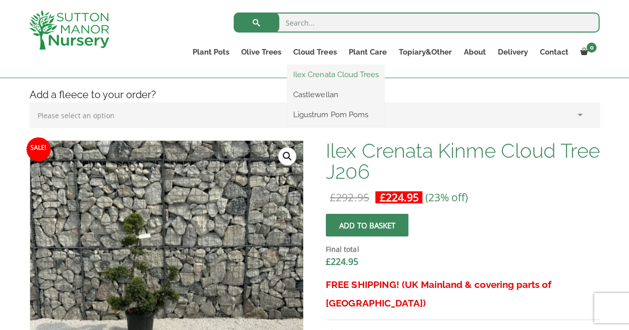 The height and width of the screenshot is (330, 629). Describe the element at coordinates (554, 52) in the screenshot. I see `a: Contact` at that location.